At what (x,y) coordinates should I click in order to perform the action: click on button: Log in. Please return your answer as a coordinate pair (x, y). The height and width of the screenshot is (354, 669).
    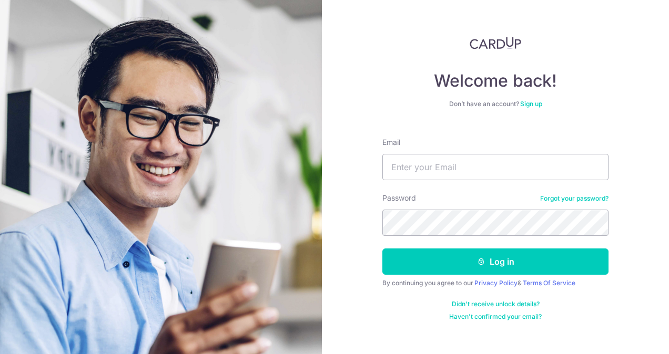
    Looking at the image, I should click on (495, 262).